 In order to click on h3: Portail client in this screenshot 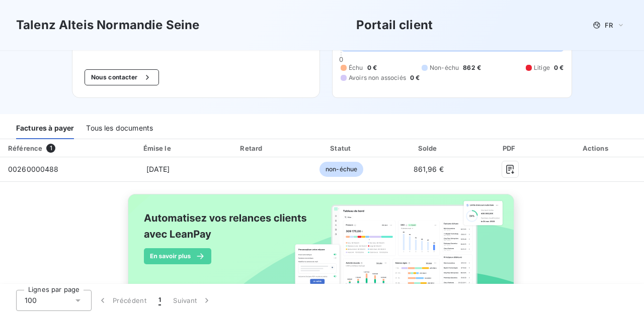, I will do `click(395, 25)`.